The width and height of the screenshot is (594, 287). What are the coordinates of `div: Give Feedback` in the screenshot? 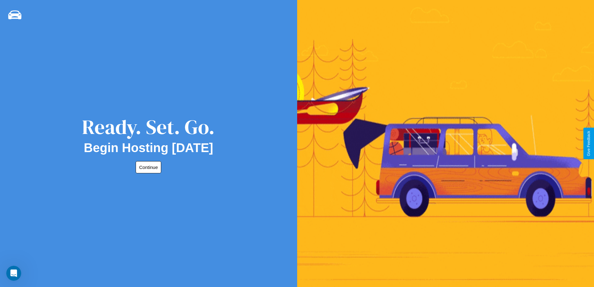 It's located at (589, 143).